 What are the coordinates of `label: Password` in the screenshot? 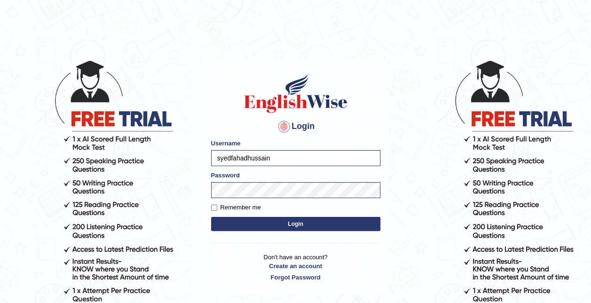 It's located at (225, 175).